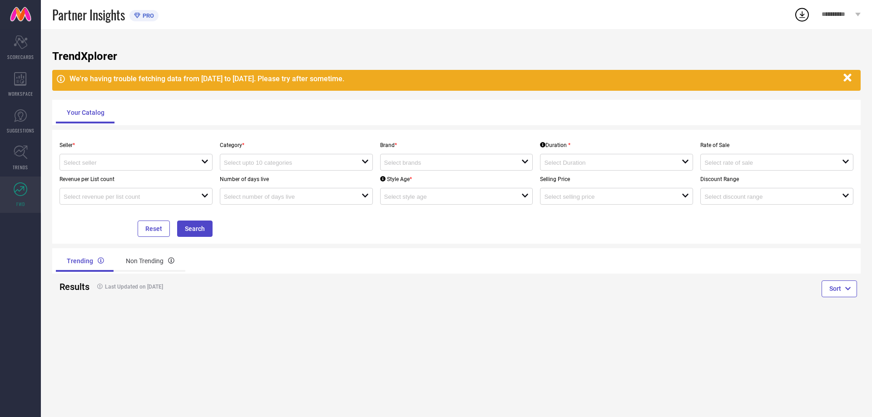 The height and width of the screenshot is (417, 872). I want to click on input: Select seller, so click(125, 163).